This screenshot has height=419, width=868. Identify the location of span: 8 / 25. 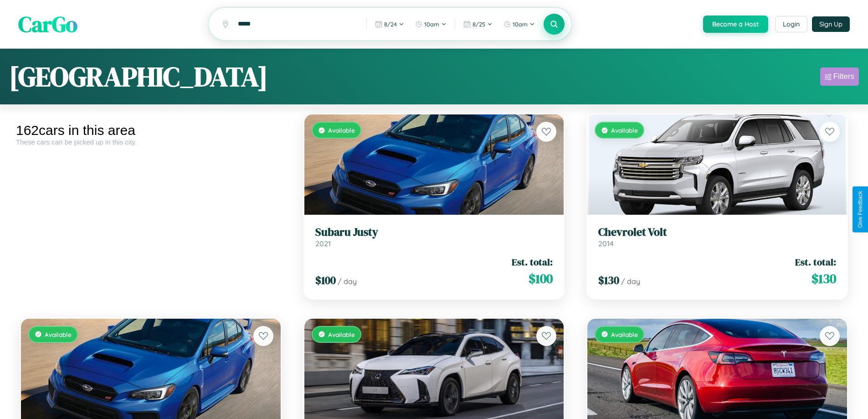
(479, 24).